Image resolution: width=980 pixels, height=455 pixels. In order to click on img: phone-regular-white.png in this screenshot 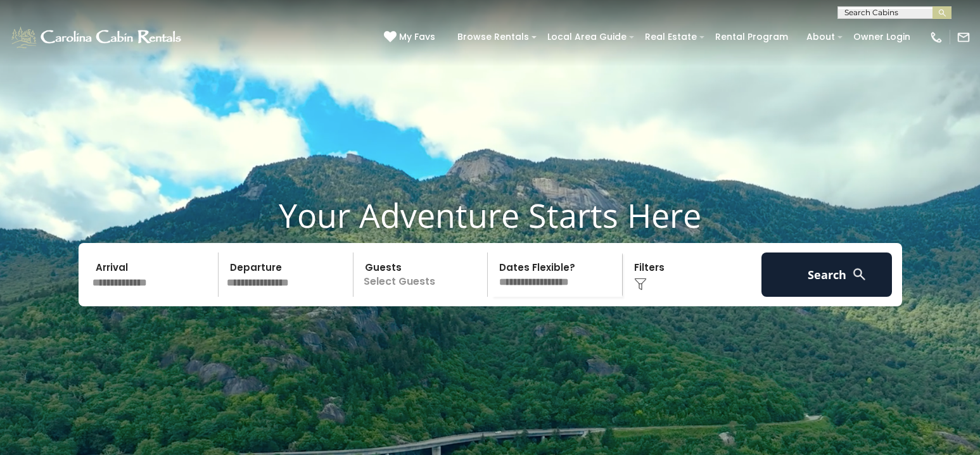, I will do `click(937, 38)`.